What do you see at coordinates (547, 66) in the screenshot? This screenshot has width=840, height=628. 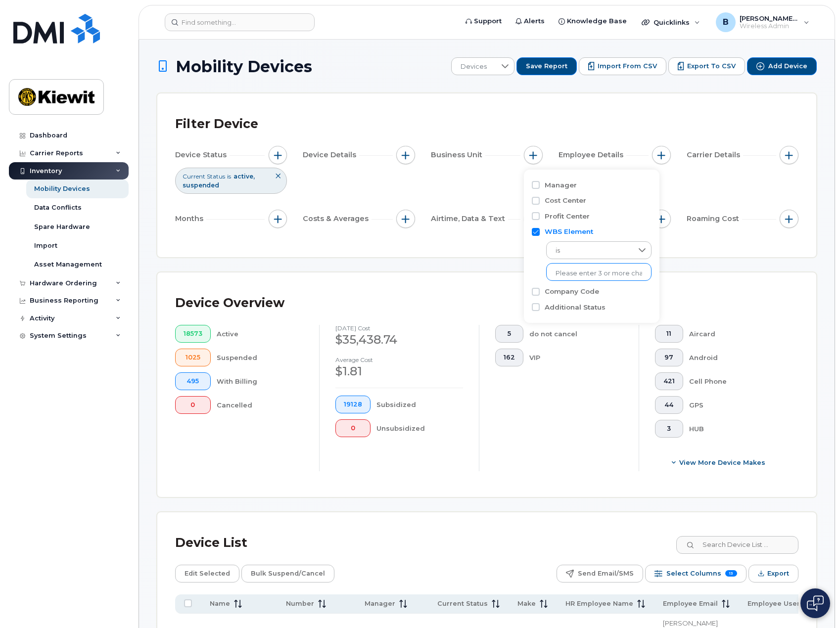 I see `span: Save Report` at bounding box center [547, 66].